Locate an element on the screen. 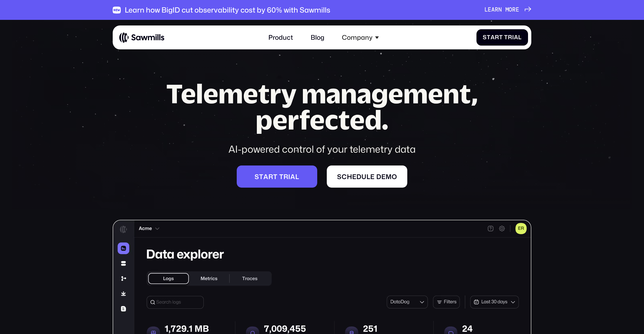 The height and width of the screenshot is (334, 644). span: u is located at coordinates (364, 176).